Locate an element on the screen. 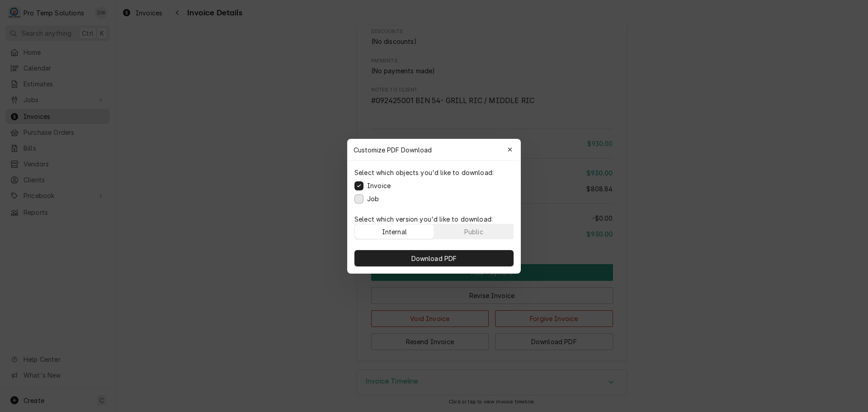 This screenshot has height=412, width=868. div: Public is located at coordinates (474, 231).